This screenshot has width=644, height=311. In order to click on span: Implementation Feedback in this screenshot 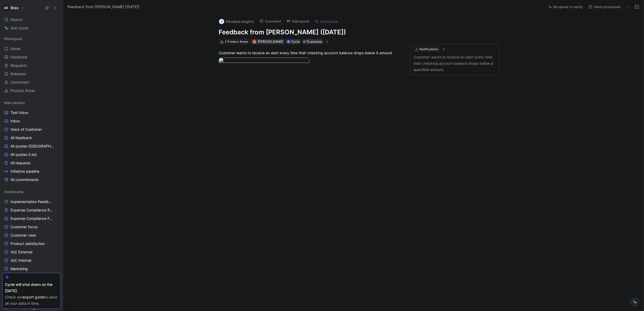, I will do `click(32, 202)`.